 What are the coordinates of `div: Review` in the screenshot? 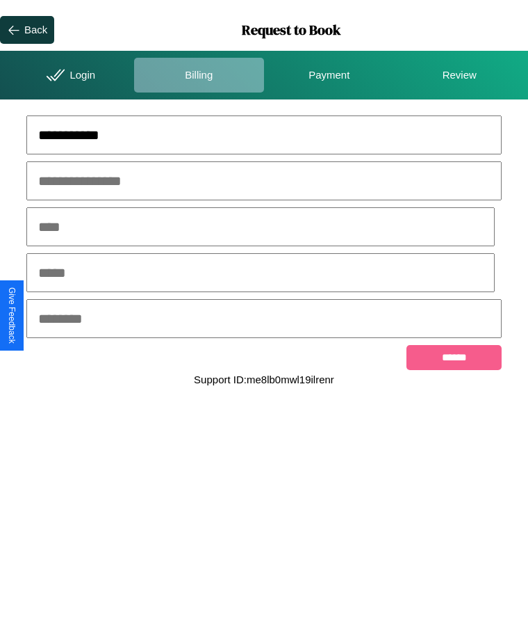 It's located at (460, 75).